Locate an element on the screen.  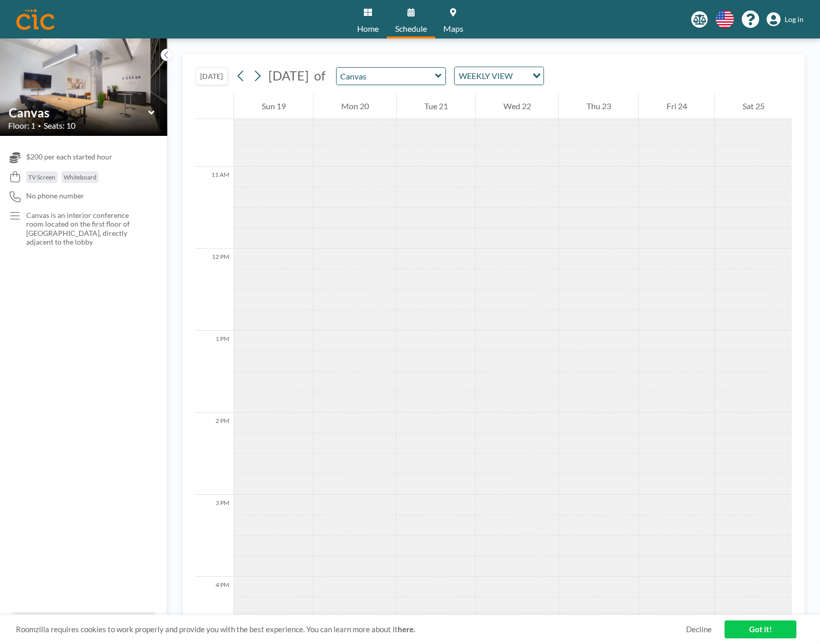
span: of is located at coordinates (319, 76).